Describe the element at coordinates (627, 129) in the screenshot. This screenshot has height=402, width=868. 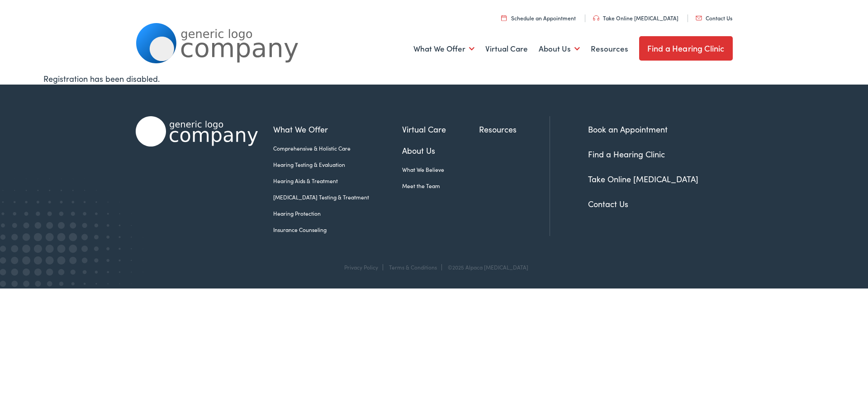
I see `a: Book an Appointment` at that location.